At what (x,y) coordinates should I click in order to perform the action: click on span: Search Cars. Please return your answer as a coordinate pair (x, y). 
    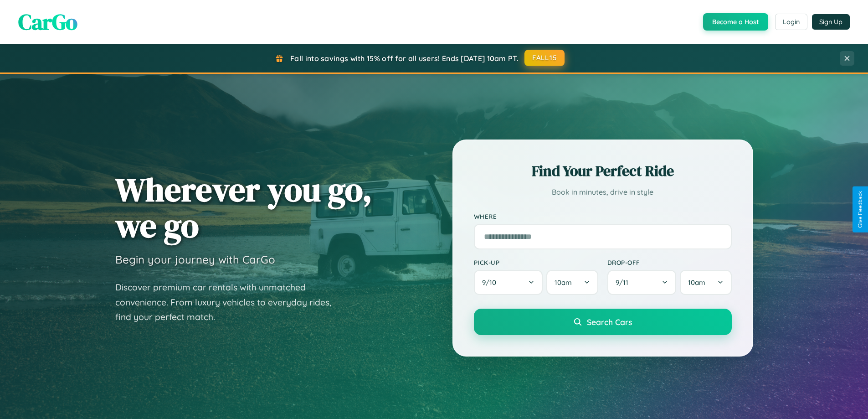
    Looking at the image, I should click on (609, 322).